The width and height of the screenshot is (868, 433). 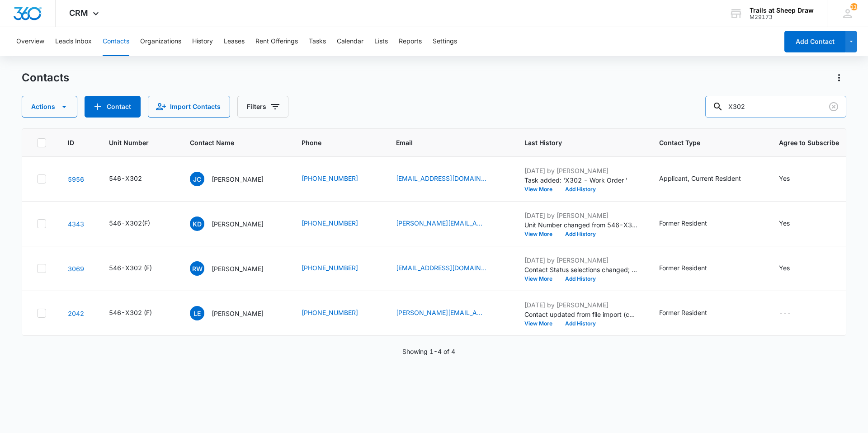 What do you see at coordinates (160, 42) in the screenshot?
I see `button: Organizations` at bounding box center [160, 42].